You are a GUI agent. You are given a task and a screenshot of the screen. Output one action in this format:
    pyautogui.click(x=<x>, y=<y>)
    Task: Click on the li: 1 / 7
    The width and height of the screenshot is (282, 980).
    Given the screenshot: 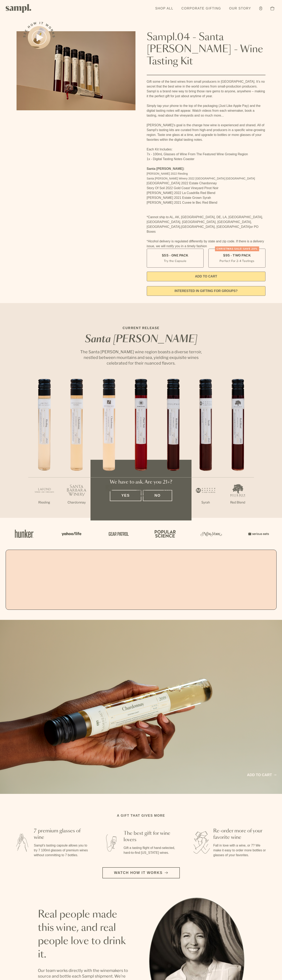 What is the action you would take?
    pyautogui.click(x=44, y=448)
    